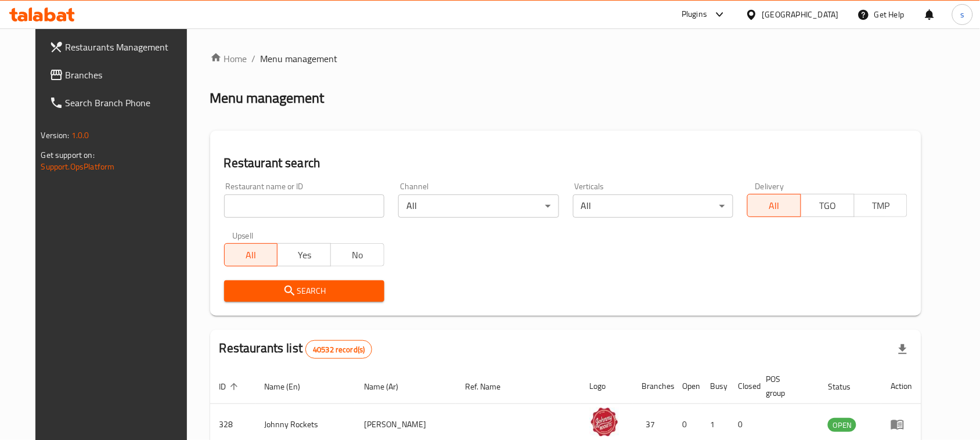 The image size is (980, 440). I want to click on span: Name (En), so click(290, 387).